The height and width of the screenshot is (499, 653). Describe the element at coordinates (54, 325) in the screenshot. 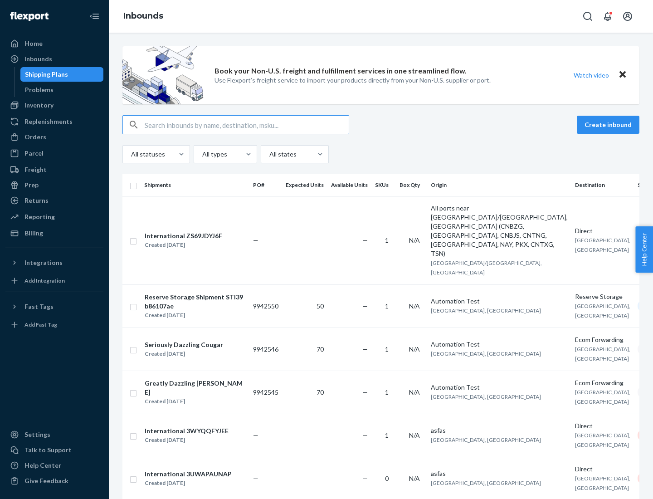

I see `a: Add Fast Tag` at that location.